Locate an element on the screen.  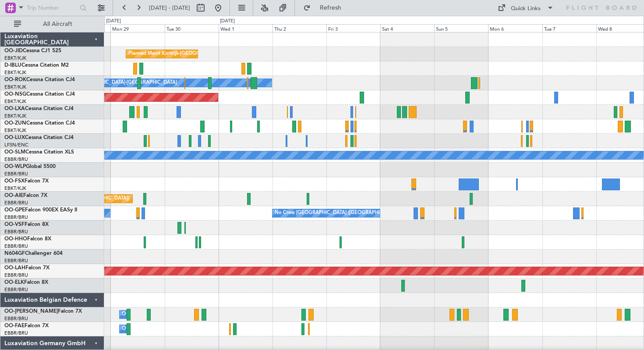
button: Quick Links is located at coordinates (525, 8).